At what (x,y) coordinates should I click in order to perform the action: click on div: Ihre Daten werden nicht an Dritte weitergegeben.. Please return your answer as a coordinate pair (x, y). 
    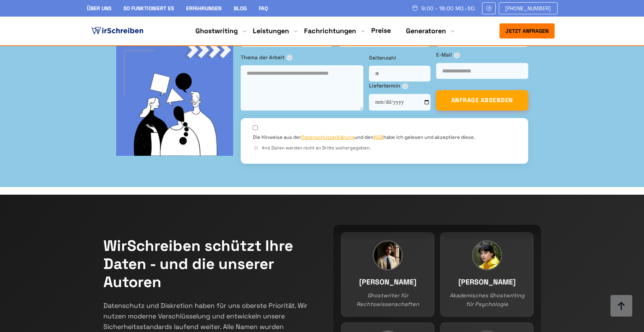
    Looking at the image, I should click on (384, 148).